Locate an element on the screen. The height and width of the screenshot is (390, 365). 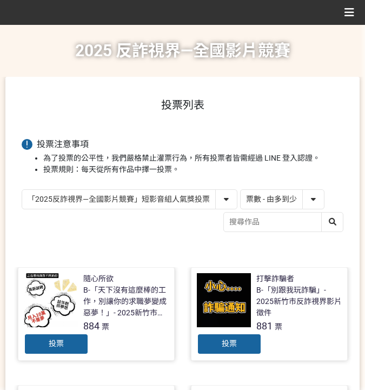
div: B-「天下沒有這麼棒的工作，別讓你的求職夢變成惡夢！」- 2025新竹市反詐視界影片徵件 is located at coordinates (126, 301).